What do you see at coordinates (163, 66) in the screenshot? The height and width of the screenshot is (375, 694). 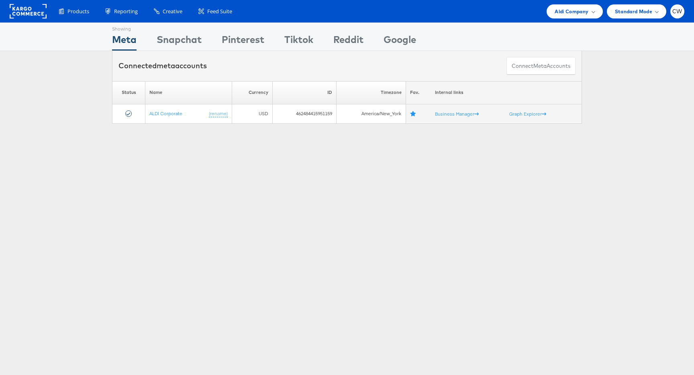 I see `div: Connected accounts` at bounding box center [163, 66].